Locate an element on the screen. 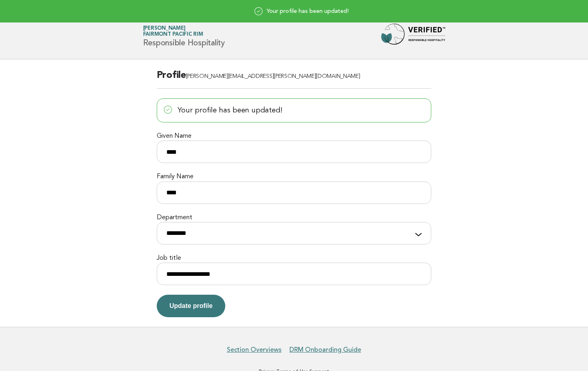 The height and width of the screenshot is (371, 588). label: Family Name is located at coordinates (294, 176).